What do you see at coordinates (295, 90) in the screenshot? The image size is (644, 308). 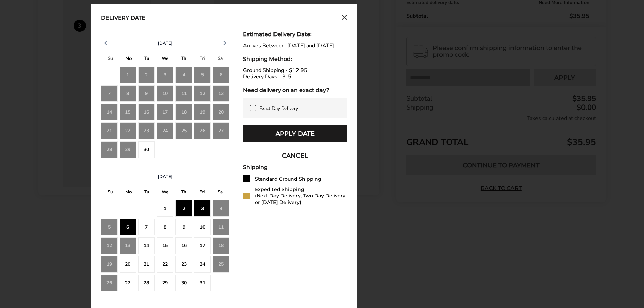 I see `div: Need delivery on an exact day?` at bounding box center [295, 90].